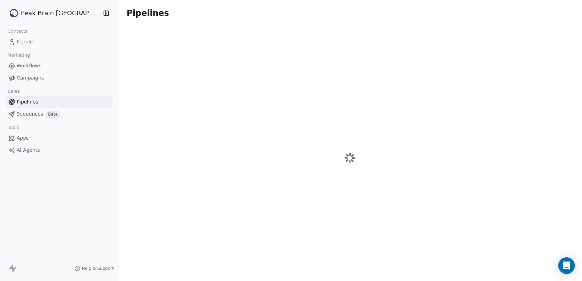  Describe the element at coordinates (13, 128) in the screenshot. I see `span: Tools` at that location.